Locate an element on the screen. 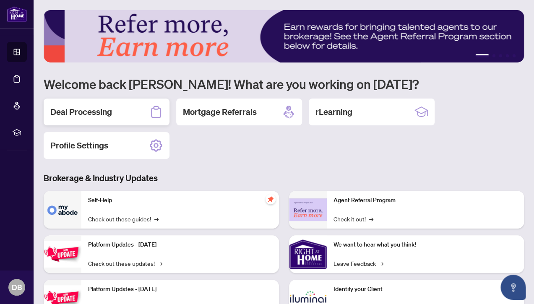 This screenshot has width=534, height=304. p: Self-Help is located at coordinates (180, 200).